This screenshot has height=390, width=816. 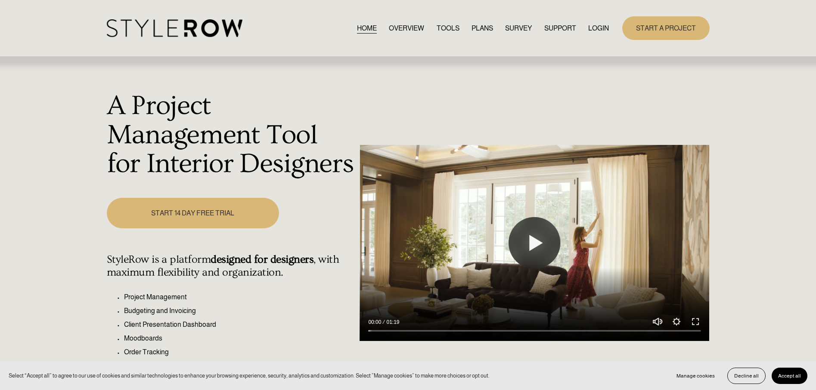 I want to click on p: Order Tracking, so click(x=239, y=352).